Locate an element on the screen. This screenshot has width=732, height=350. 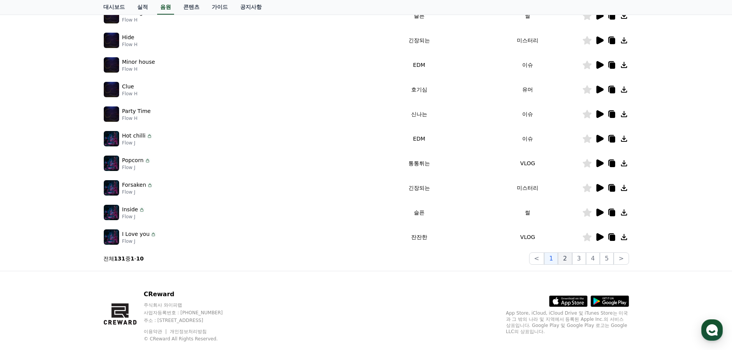
p: Inside is located at coordinates (130, 209).